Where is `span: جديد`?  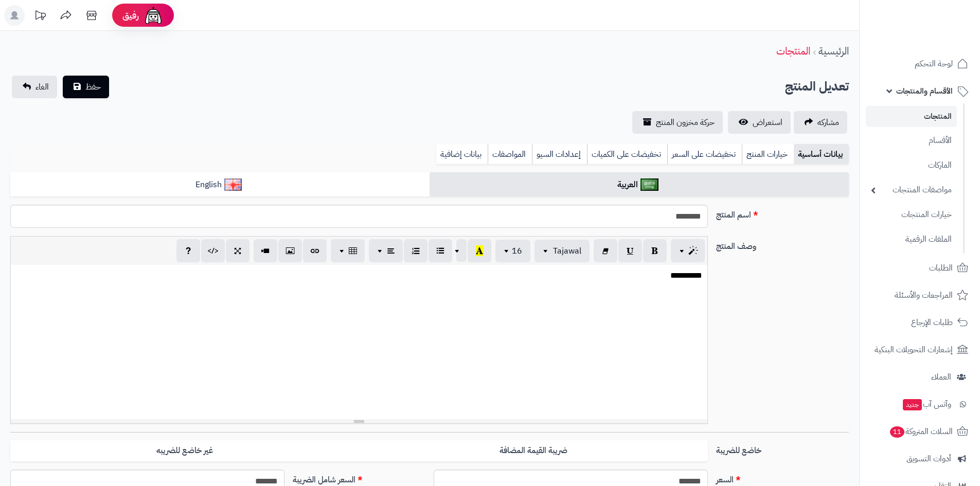 span: جديد is located at coordinates (912, 405).